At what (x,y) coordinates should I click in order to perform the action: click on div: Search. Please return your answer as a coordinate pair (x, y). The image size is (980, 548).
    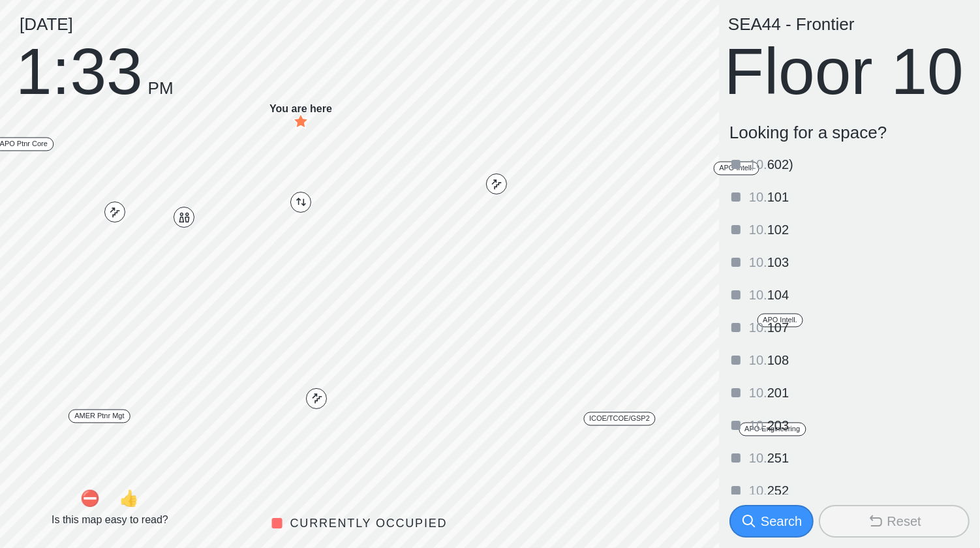
    Looking at the image, I should click on (781, 521).